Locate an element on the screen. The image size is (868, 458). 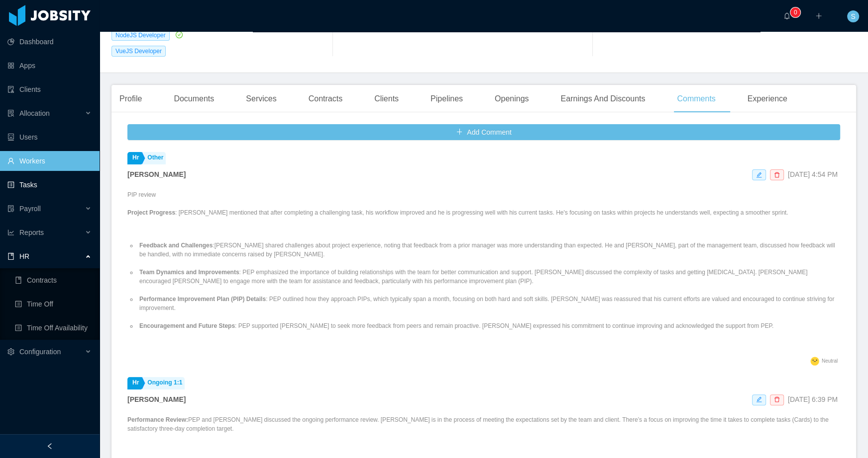
a: icon: pie-chartDashboard is located at coordinates (49, 42).